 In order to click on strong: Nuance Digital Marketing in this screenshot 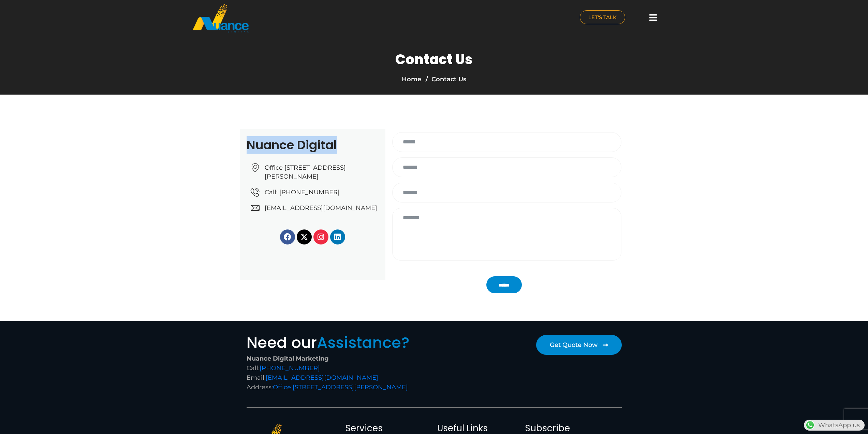, I will do `click(287, 358)`.